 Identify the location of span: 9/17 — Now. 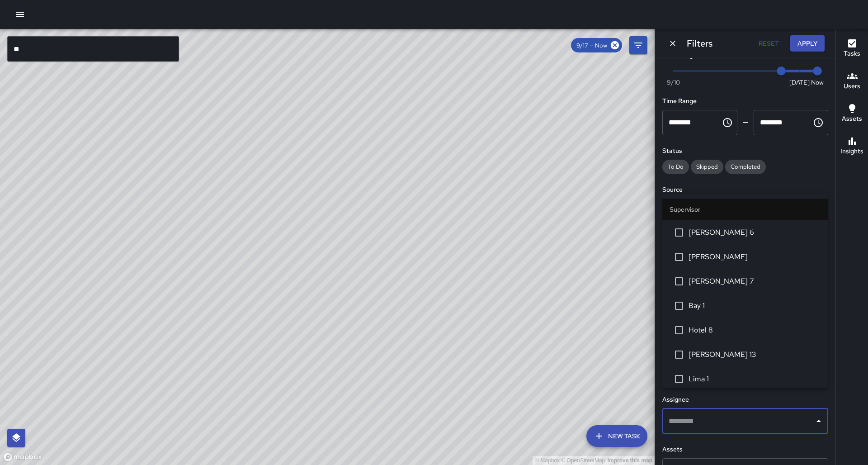
(592, 45).